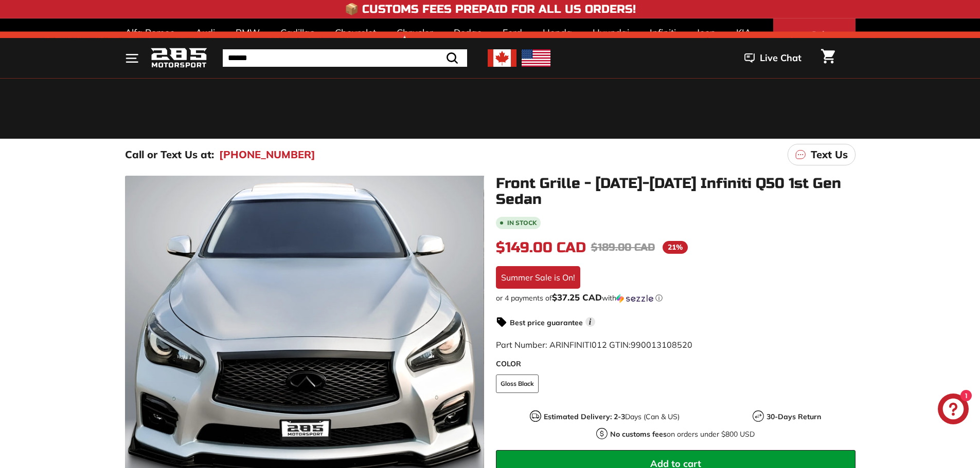 Image resolution: width=980 pixels, height=468 pixels. Describe the element at coordinates (954, 410) in the screenshot. I see `inbox-online-store-chat: Shopify online store chat` at that location.